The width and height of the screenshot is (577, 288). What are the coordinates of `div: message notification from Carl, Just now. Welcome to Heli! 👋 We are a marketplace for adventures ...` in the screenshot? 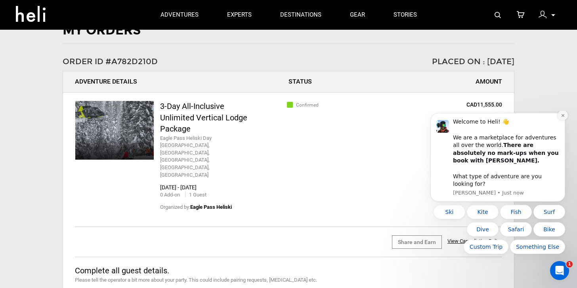 It's located at (79, 46).